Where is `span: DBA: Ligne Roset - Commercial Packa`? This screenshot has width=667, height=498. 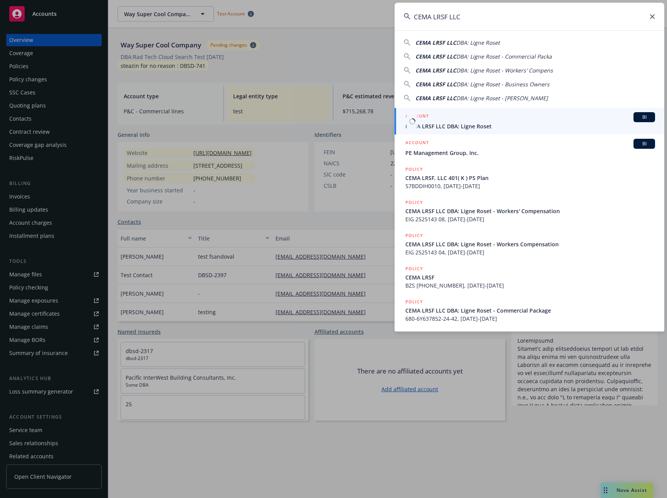 span: DBA: Ligne Roset - Commercial Packa is located at coordinates (504, 56).